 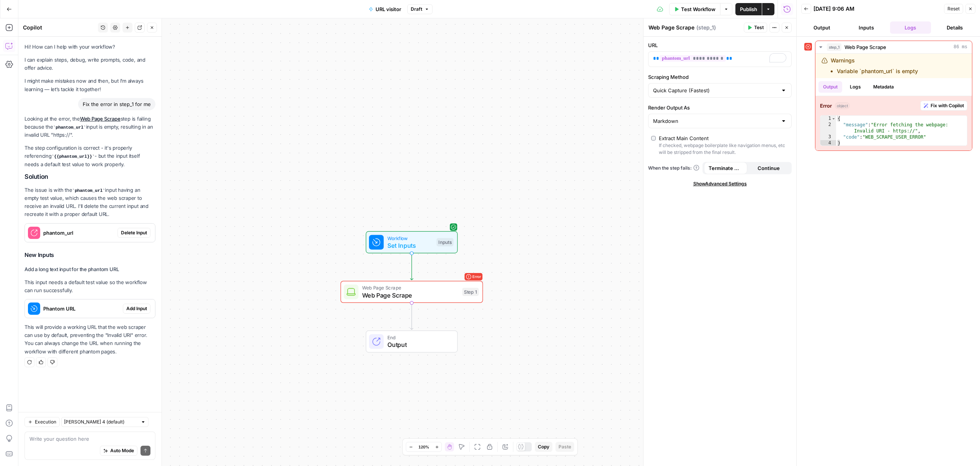 I want to click on span: 86 ms, so click(x=960, y=47).